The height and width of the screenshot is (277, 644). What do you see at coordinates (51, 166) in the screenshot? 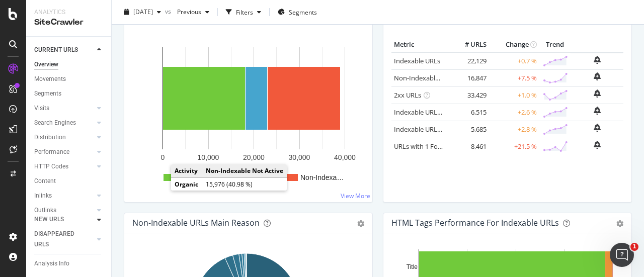
I see `div: HTTP Codes` at bounding box center [51, 166].